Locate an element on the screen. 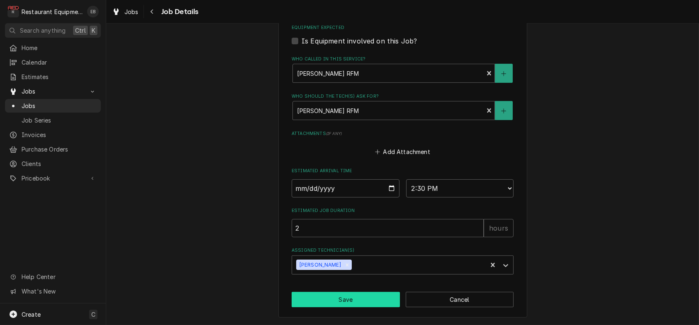 The width and height of the screenshot is (699, 325). label: Assigned Technician(s) is located at coordinates (402, 251).